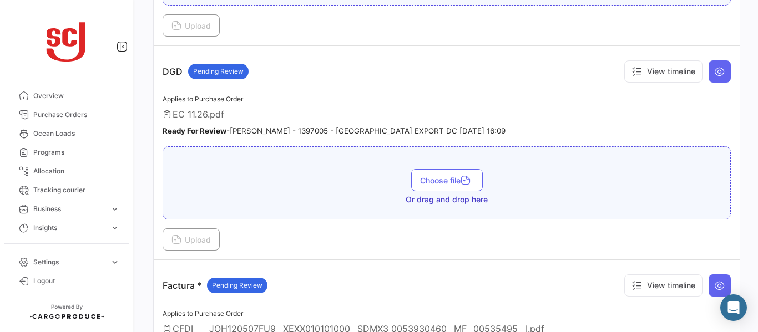  What do you see at coordinates (194, 131) in the screenshot?
I see `b: Ready For Review` at bounding box center [194, 131].